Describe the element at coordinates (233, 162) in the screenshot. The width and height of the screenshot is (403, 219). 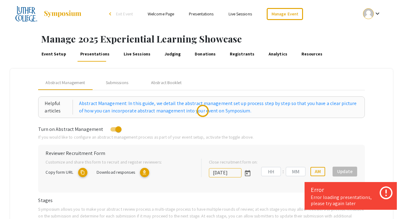
I see `label: Close recruitment form on:` at that location.